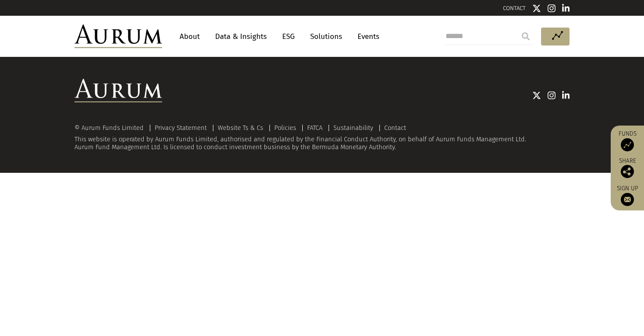 This screenshot has width=644, height=336. Describe the element at coordinates (288, 36) in the screenshot. I see `a: ESG` at that location.